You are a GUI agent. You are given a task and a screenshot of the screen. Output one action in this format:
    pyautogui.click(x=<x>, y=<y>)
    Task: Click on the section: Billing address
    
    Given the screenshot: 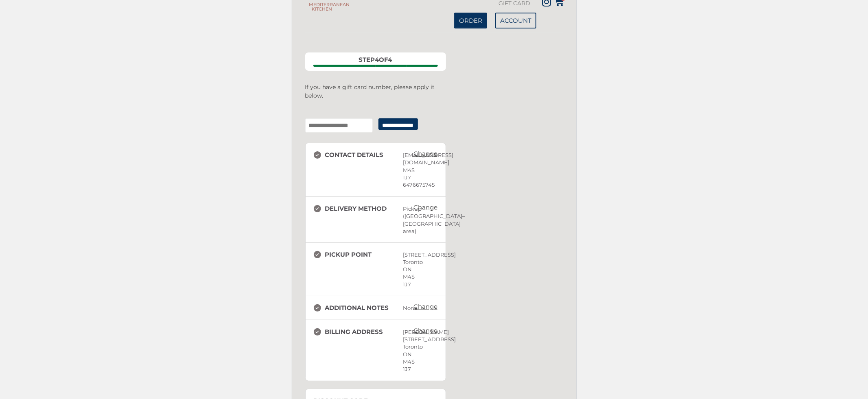 What is the action you would take?
    pyautogui.click(x=376, y=350)
    